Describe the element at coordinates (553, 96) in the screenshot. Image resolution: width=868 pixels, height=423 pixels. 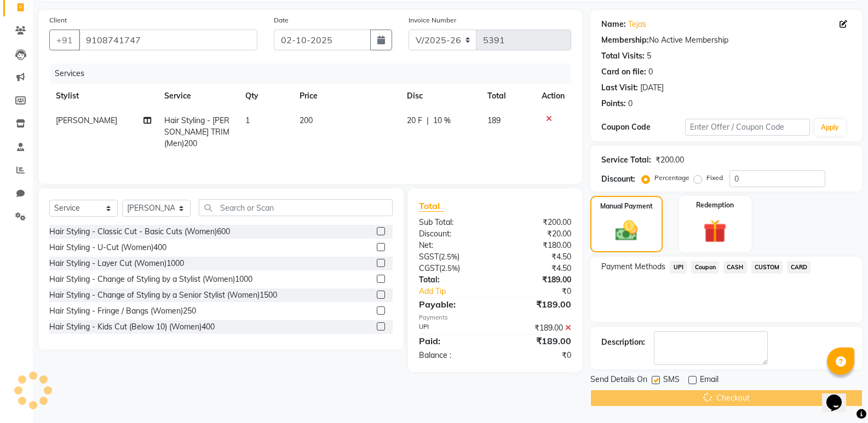
I see `th: Action` at that location.